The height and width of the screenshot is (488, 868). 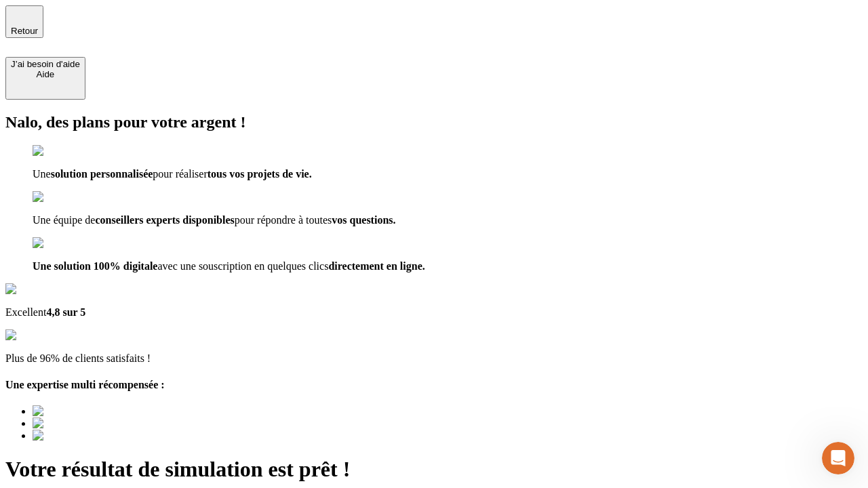 What do you see at coordinates (64, 220) in the screenshot?
I see `span: Une équipe de` at bounding box center [64, 220].